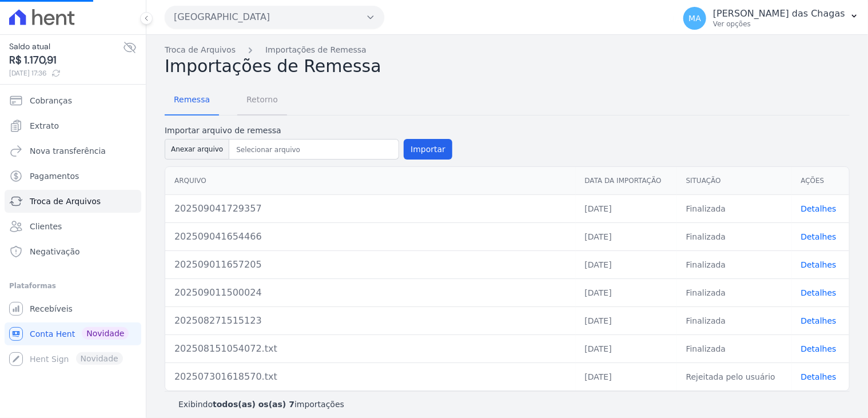 This screenshot has width=868, height=418. What do you see at coordinates (262, 101) in the screenshot?
I see `a: Retorno` at bounding box center [262, 101].